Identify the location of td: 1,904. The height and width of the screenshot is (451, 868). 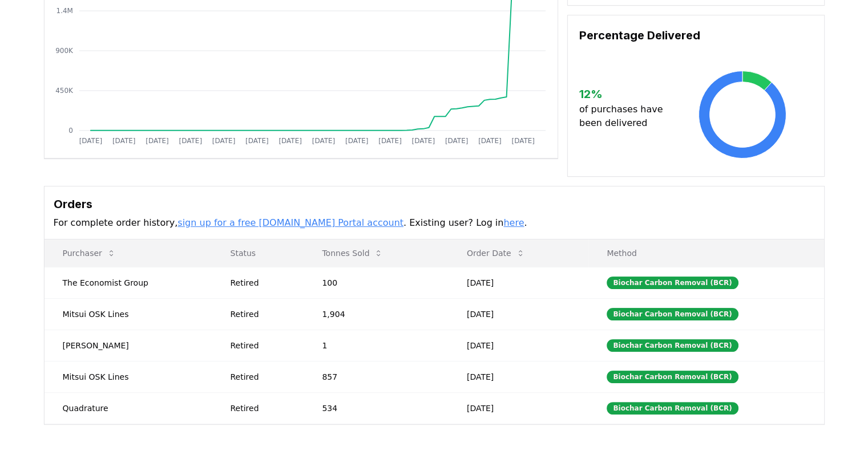
(375, 314).